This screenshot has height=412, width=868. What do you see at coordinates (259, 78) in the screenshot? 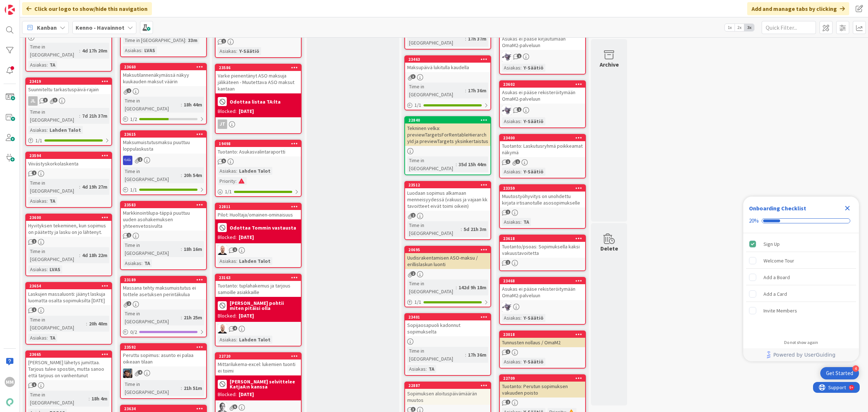
I see `div: 23586Varke pienentänyt ASO maksuja jälikäteen - Muutettava ASO maksut kantaan` at bounding box center [259, 78].